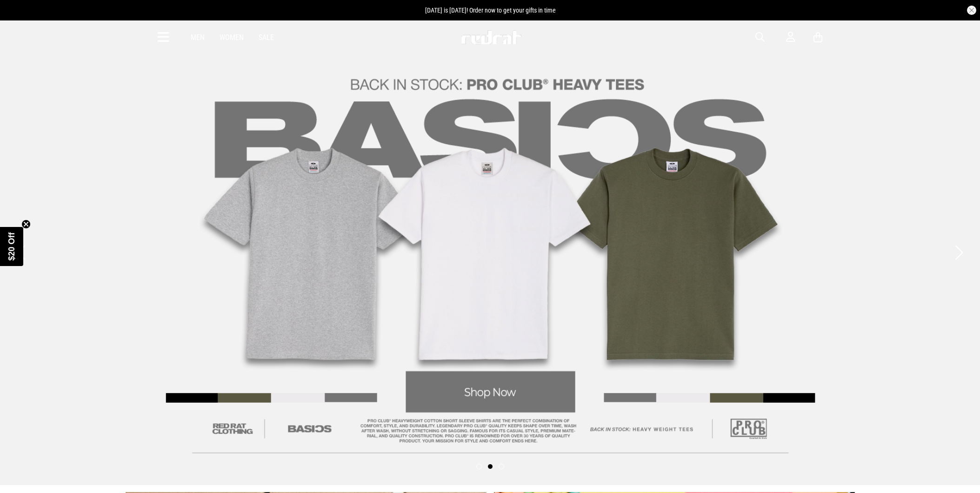  What do you see at coordinates (26, 224) in the screenshot?
I see `button: Close teaser` at bounding box center [26, 224].